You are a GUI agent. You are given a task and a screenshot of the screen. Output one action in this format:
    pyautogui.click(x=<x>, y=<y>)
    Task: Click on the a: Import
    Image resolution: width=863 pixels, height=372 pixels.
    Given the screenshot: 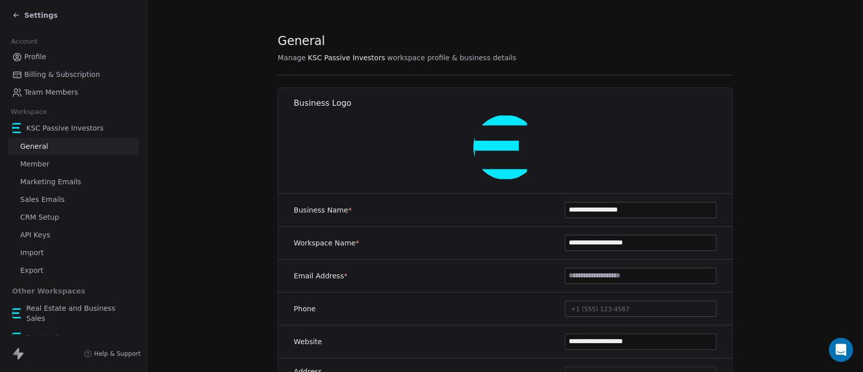 What is the action you would take?
    pyautogui.click(x=73, y=252)
    